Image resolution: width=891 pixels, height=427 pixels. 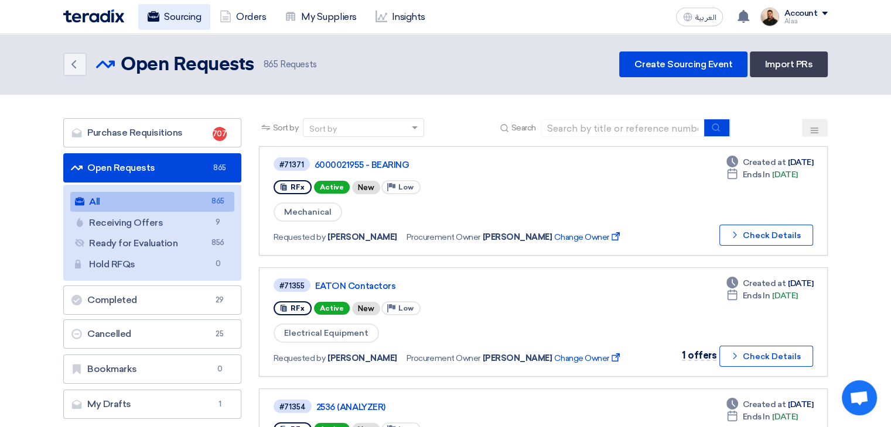 I want to click on div: Open chat, so click(x=859, y=398).